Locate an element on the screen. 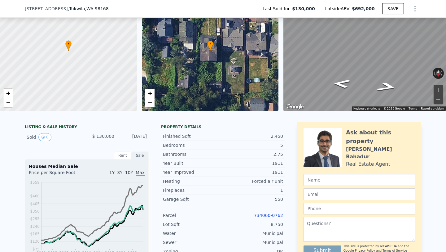  a: Report a problem is located at coordinates (432, 108).